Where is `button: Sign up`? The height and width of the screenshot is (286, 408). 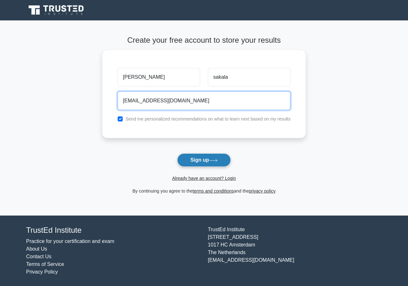 button: Sign up is located at coordinates (204, 160).